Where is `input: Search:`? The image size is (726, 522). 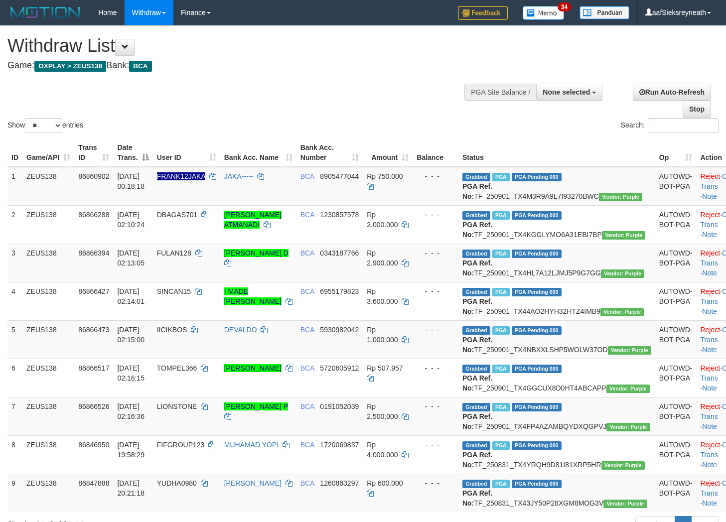
input: Search: is located at coordinates (683, 126).